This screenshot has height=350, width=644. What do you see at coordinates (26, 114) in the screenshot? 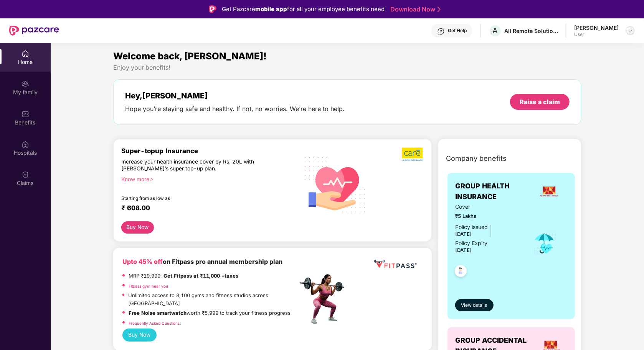
I see `img: svg+xml;base64,PHN2ZyBpZD0iQmVuZWZpdHMiIHhtbG5zPSJodHRwOi8vd3d3LnczLm9yZy8yMDAwL3N2ZyIgd2lkdGg9Ij...` at bounding box center [26, 114].